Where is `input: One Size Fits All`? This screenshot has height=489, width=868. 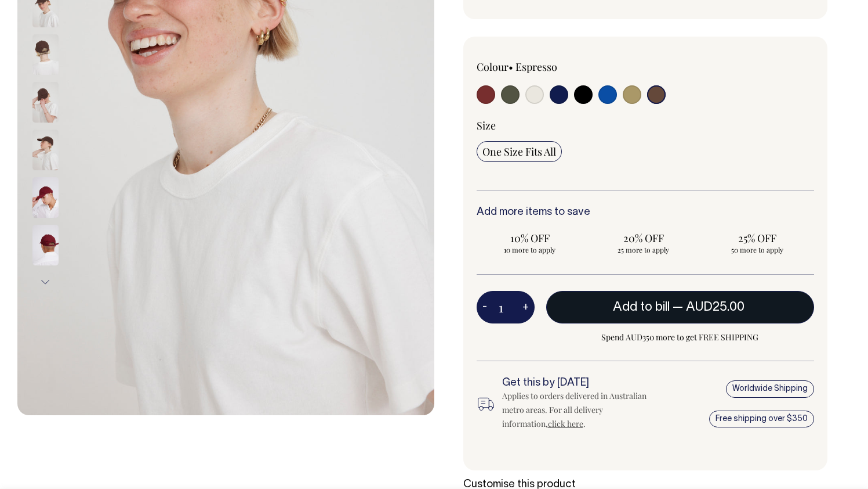 input: One Size Fits All is located at coordinates (519, 152).